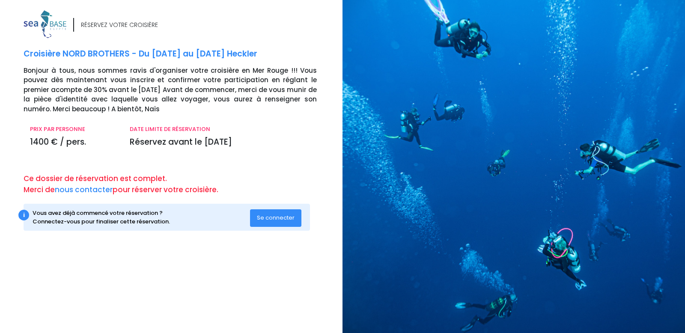 Image resolution: width=685 pixels, height=333 pixels. Describe the element at coordinates (180, 90) in the screenshot. I see `p: Bonjour à tous, nous sommes ravis d'organiser votre croisière en Mer Rouge !!! Vous pouvez dès ma...` at that location.